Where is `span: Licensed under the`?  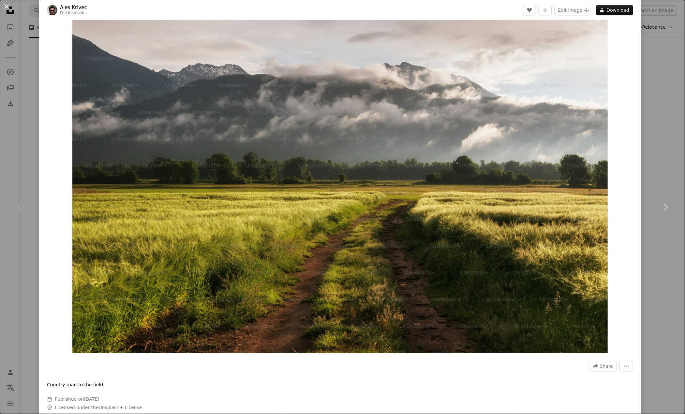
span: Licensed under the is located at coordinates (98, 408).